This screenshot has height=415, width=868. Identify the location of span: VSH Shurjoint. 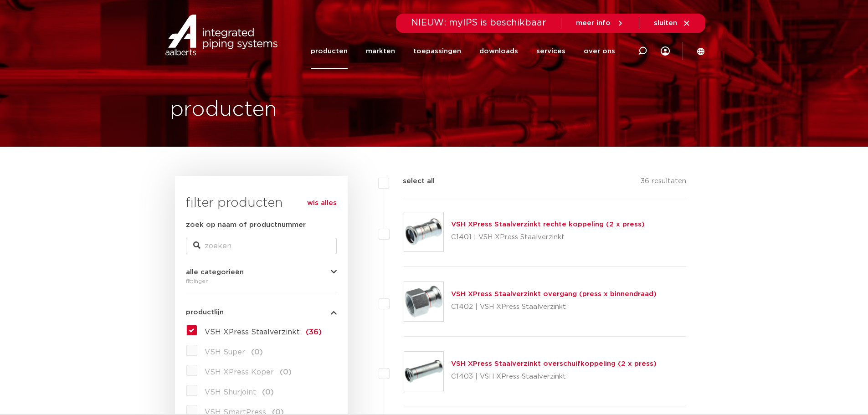
(230, 392).